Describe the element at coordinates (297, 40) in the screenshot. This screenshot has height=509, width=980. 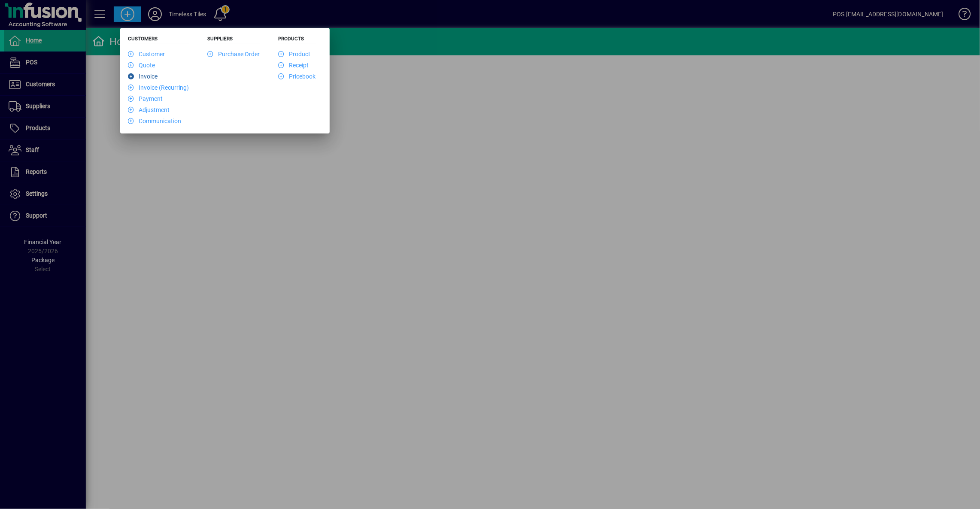
I see `h5: Products` at that location.